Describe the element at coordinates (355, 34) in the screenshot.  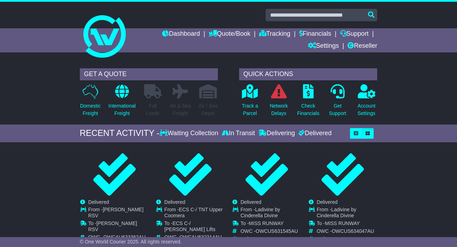
I see `a: Support` at that location.